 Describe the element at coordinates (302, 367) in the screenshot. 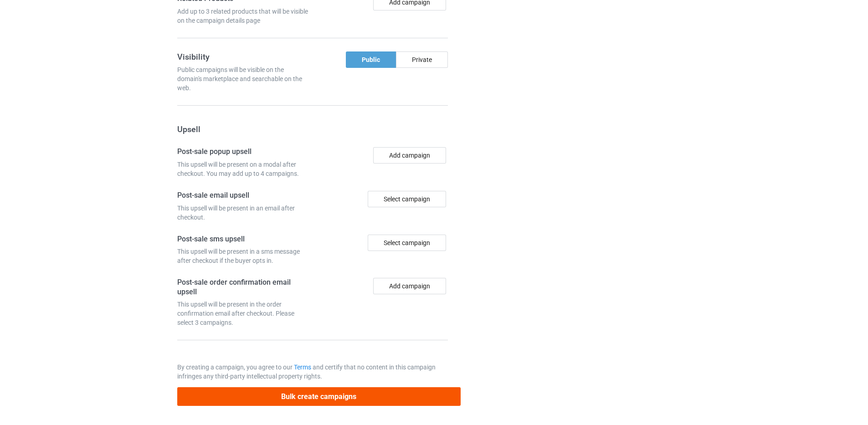

I see `a: Terms` at that location.